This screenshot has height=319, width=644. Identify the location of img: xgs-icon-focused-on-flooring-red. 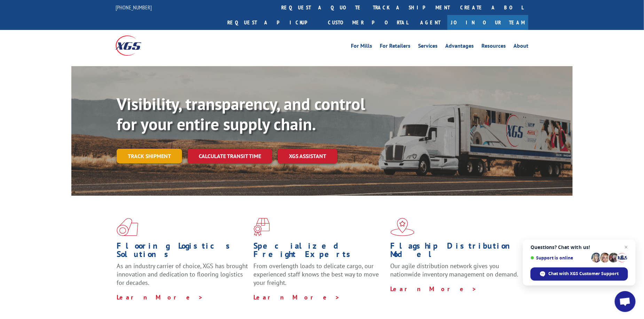
(261, 227).